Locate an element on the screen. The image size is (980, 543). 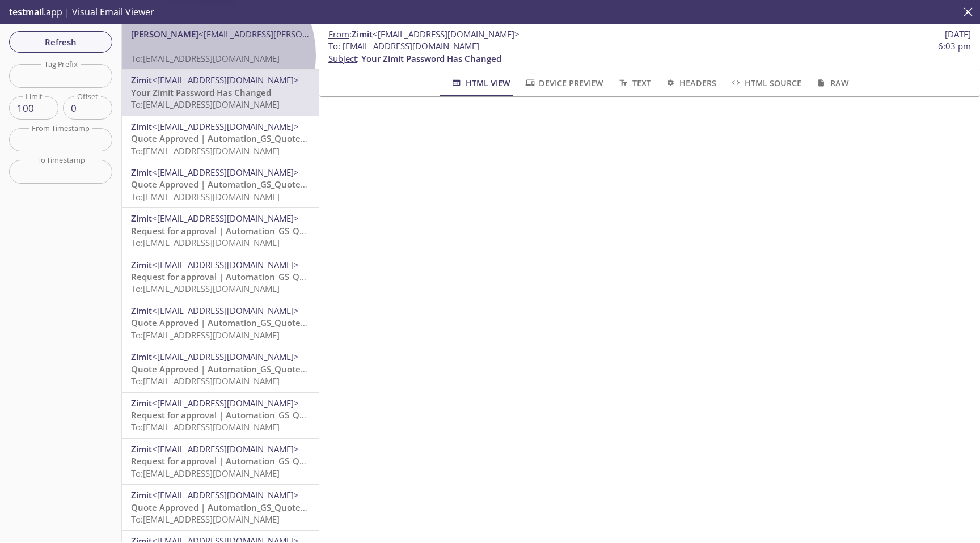
span: Raw is located at coordinates (831, 83).